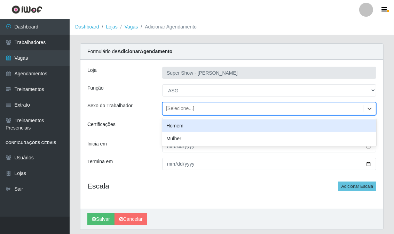 The width and height of the screenshot is (394, 234). Describe the element at coordinates (232, 186) in the screenshot. I see `h4: Escala` at that location.